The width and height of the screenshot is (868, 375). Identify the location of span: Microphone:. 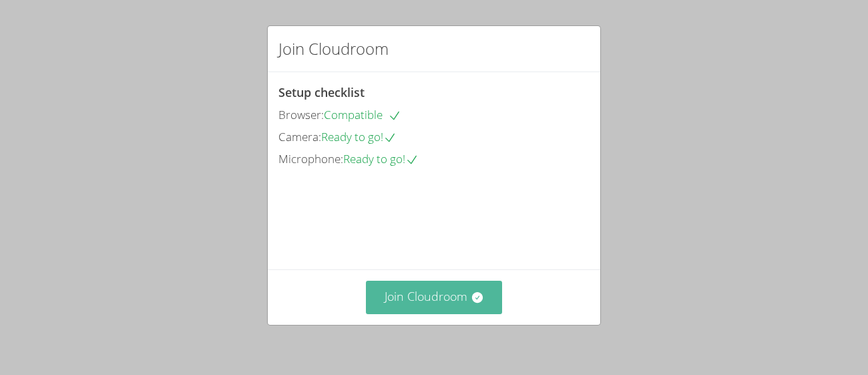
(311, 158).